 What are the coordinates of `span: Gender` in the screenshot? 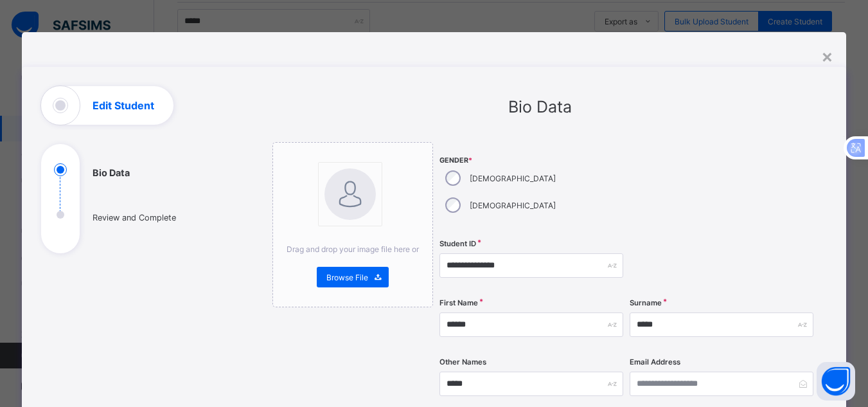 It's located at (531, 160).